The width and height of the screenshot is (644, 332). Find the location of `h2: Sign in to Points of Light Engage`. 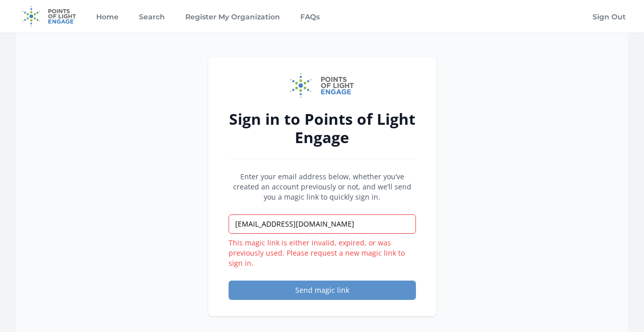

h2: Sign in to Points of Light Engage is located at coordinates (322, 129).